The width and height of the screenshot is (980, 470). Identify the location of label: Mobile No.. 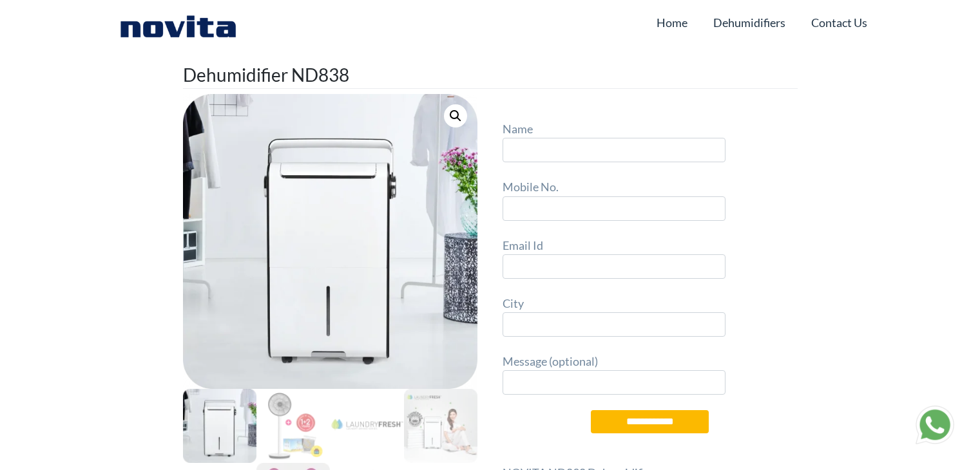
(614, 199).